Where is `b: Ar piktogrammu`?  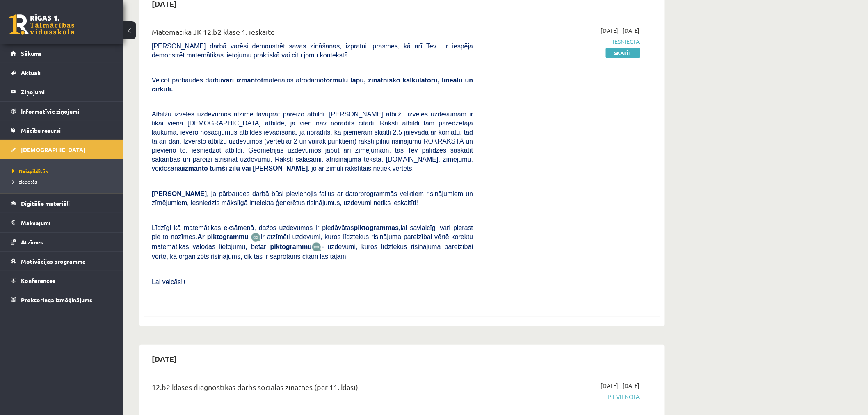 b: Ar piktogrammu is located at coordinates (223, 236).